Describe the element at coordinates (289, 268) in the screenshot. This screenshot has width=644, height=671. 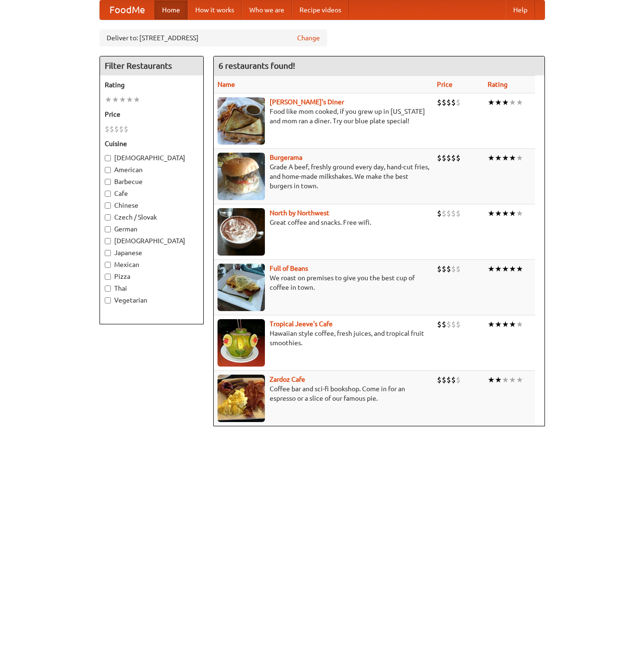
I see `a: Full of Beans` at that location.